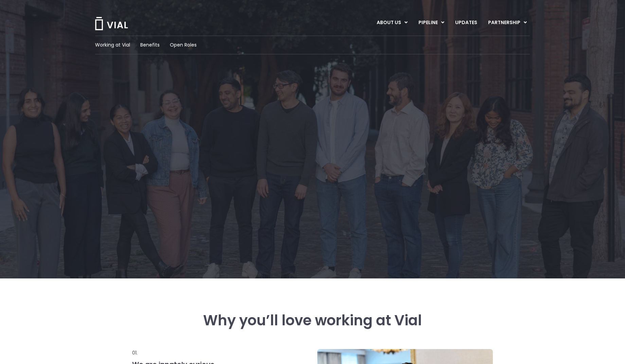 This screenshot has width=625, height=364. Describe the element at coordinates (431, 23) in the screenshot. I see `a: PIPELINEMenu Toggle` at that location.